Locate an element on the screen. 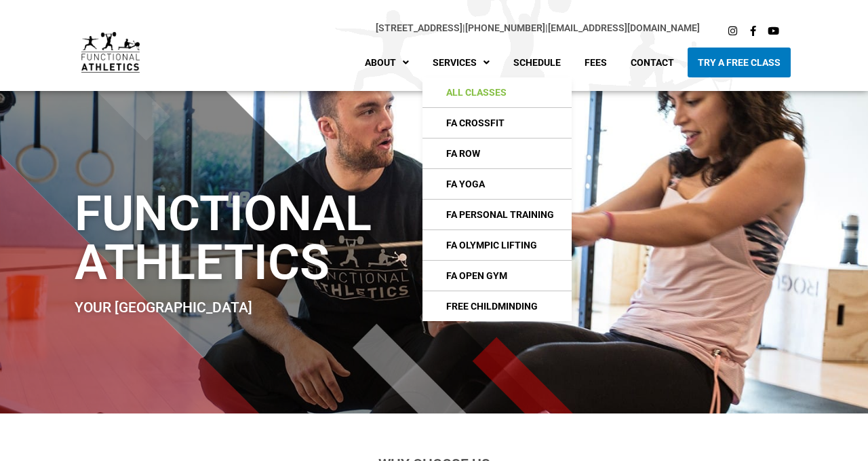  a: Schedule is located at coordinates (537, 62).